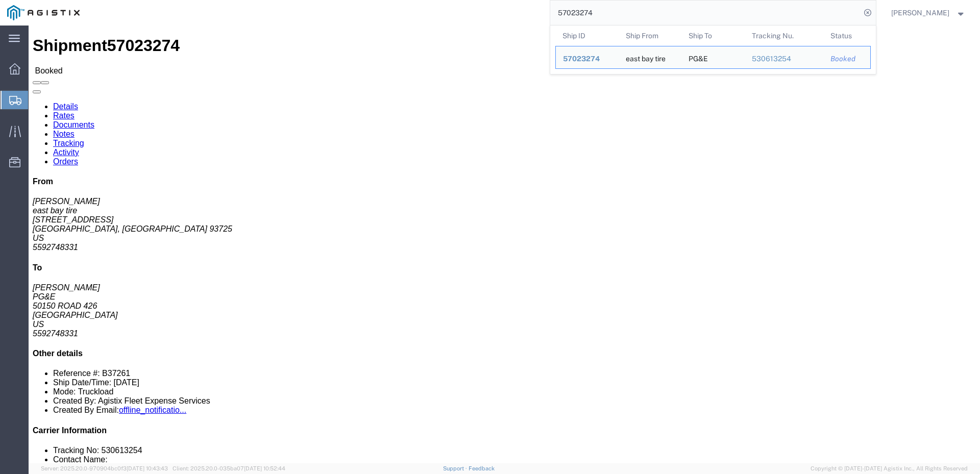 This screenshot has width=980, height=474. Describe the element at coordinates (847, 59) in the screenshot. I see `div: Booked` at that location.